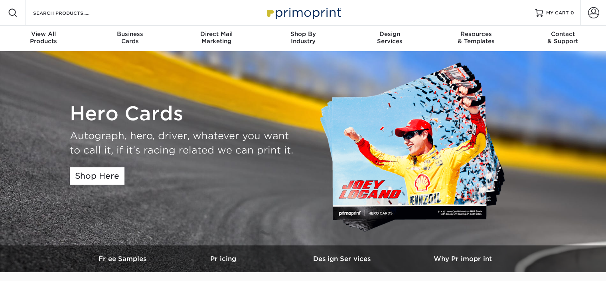 This screenshot has height=281, width=606. What do you see at coordinates (130, 38) in the screenshot?
I see `a: BusinessCards` at bounding box center [130, 38].